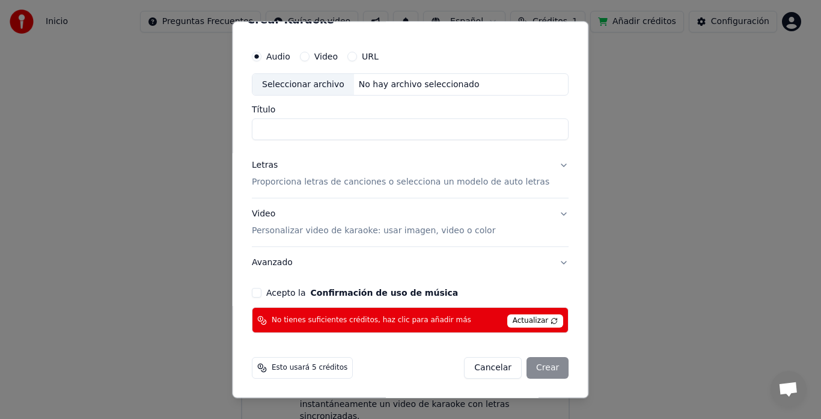  I want to click on label: Título, so click(410, 110).